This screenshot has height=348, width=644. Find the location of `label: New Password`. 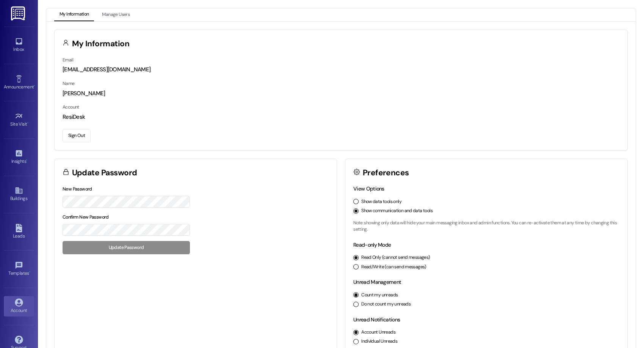

label: New Password is located at coordinates (78, 189).